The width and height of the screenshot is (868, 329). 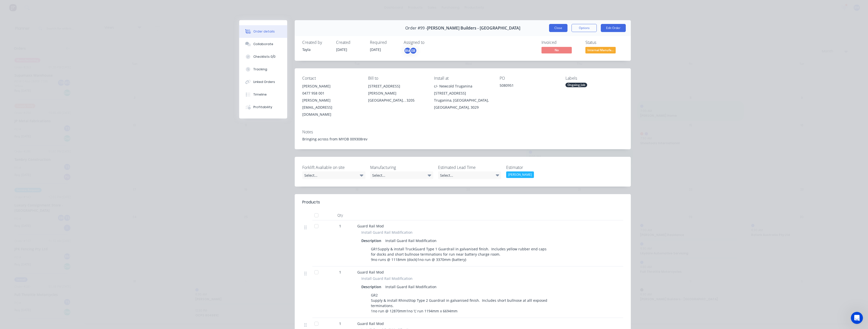 I want to click on div: Notes, so click(x=463, y=131).